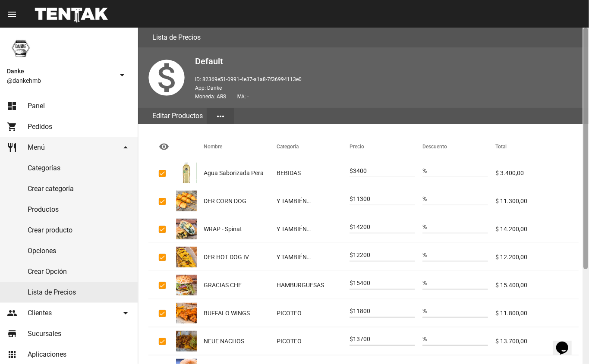 This screenshot has width=589, height=364. Describe the element at coordinates (537, 147) in the screenshot. I see `mat-header-cell: Total` at that location.